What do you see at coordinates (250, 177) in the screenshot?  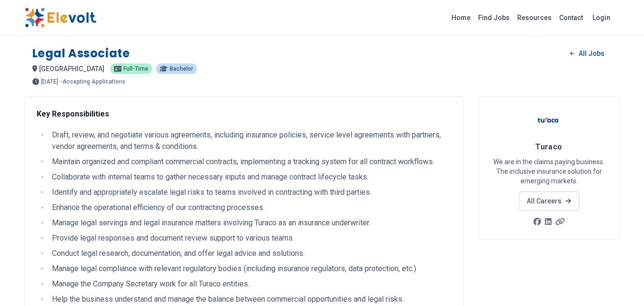 I see `li: Collaborate with internal teams to gather necessary inputs and manage contract lifecycle tasks.` at bounding box center [250, 177].